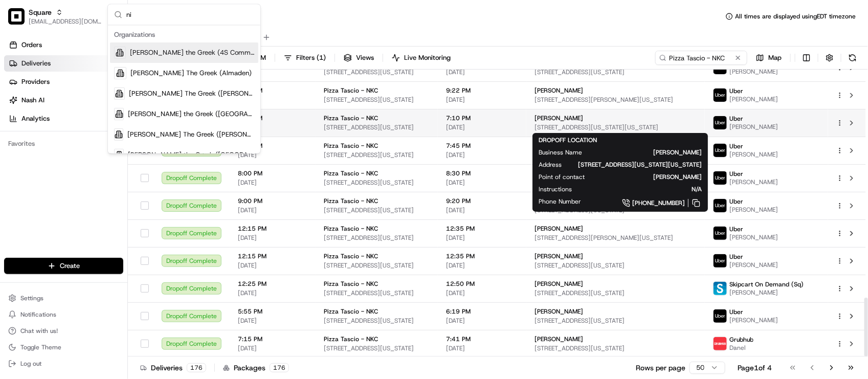 The image size is (868, 379). Describe the element at coordinates (272, 256) in the screenshot. I see `span: 12:15 PM` at that location.